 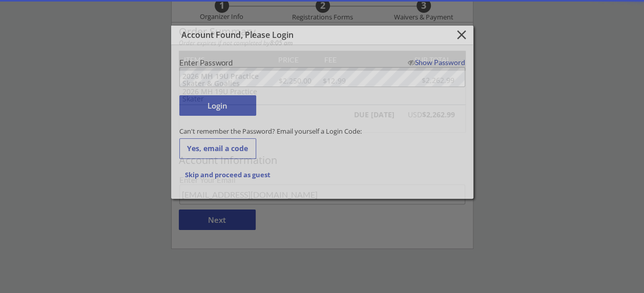 What do you see at coordinates (322, 131) in the screenshot?
I see `div: Can't remember the Password? Email yourself a Login Code:` at bounding box center [322, 131].